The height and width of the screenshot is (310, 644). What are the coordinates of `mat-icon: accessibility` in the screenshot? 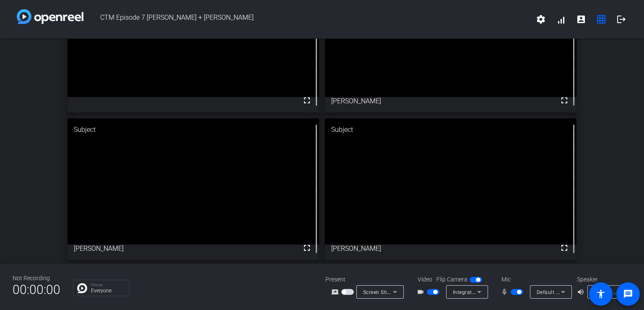 It's located at (601, 294).